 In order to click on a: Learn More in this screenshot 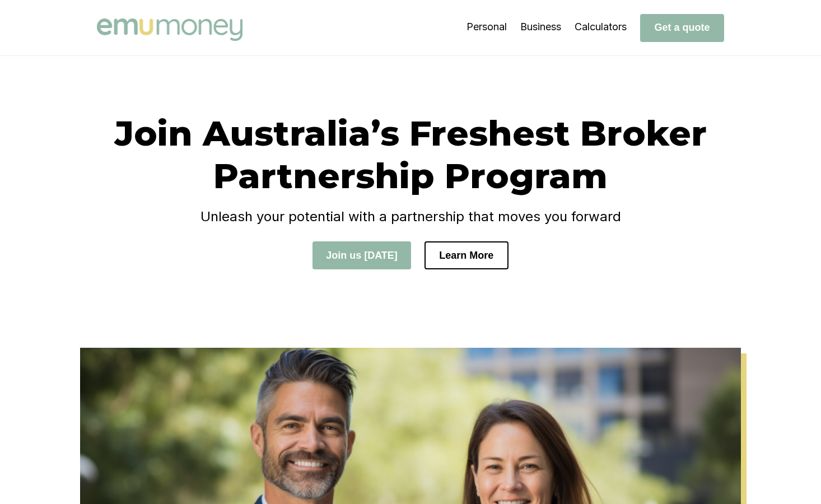, I will do `click(467, 254)`.